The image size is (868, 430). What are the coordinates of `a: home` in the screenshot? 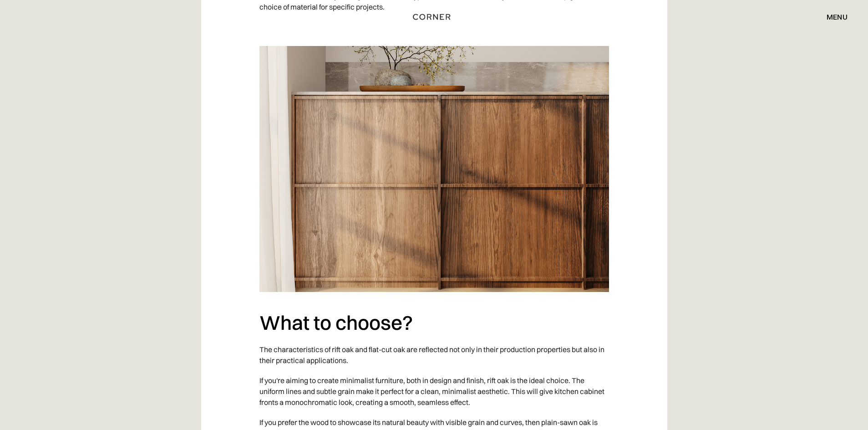 It's located at (434, 17).